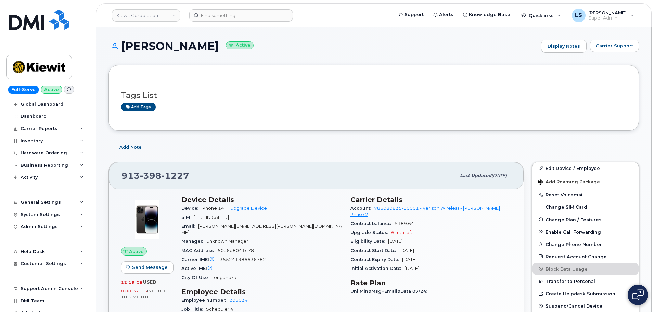 This screenshot has height=312, width=655. I want to click on button: Enable Call Forwarding, so click(585, 232).